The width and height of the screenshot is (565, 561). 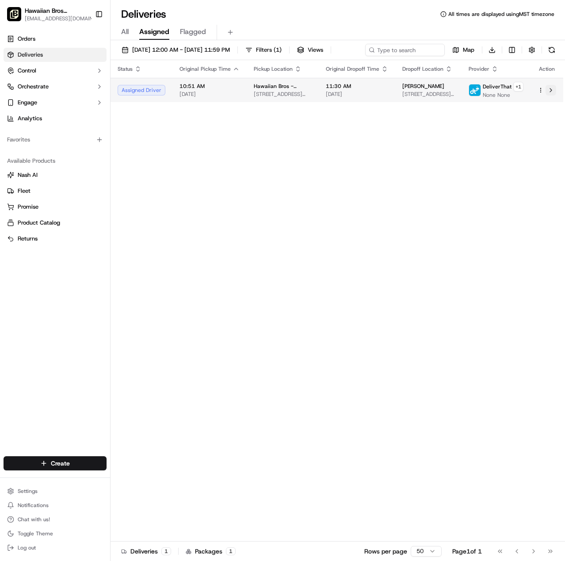 What do you see at coordinates (27, 239) in the screenshot?
I see `span: Returns` at bounding box center [27, 239].